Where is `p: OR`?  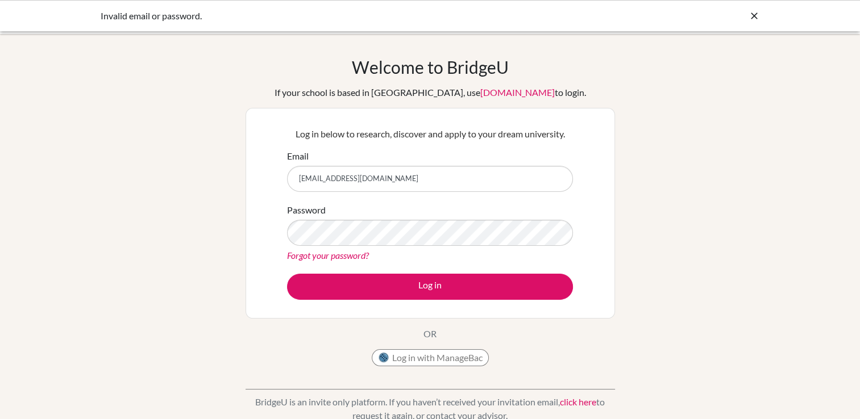 p: OR is located at coordinates (430, 334).